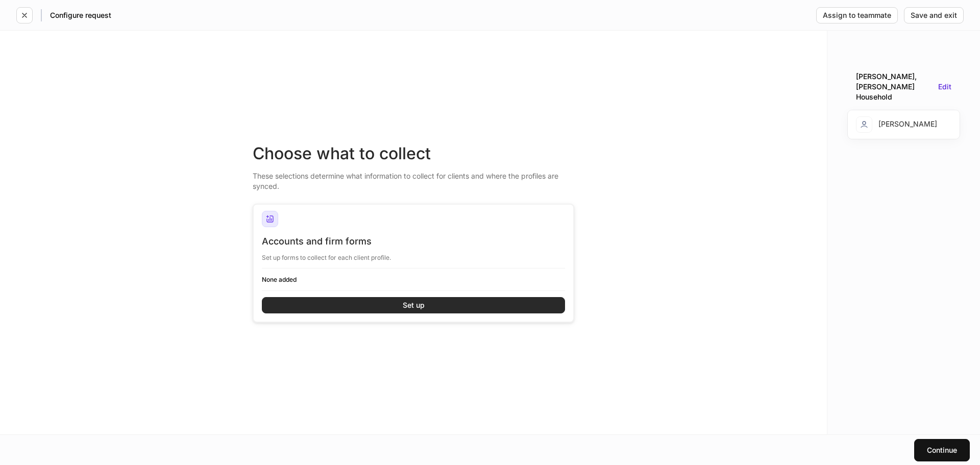 The height and width of the screenshot is (465, 980). I want to click on div: Save and exit, so click(934, 15).